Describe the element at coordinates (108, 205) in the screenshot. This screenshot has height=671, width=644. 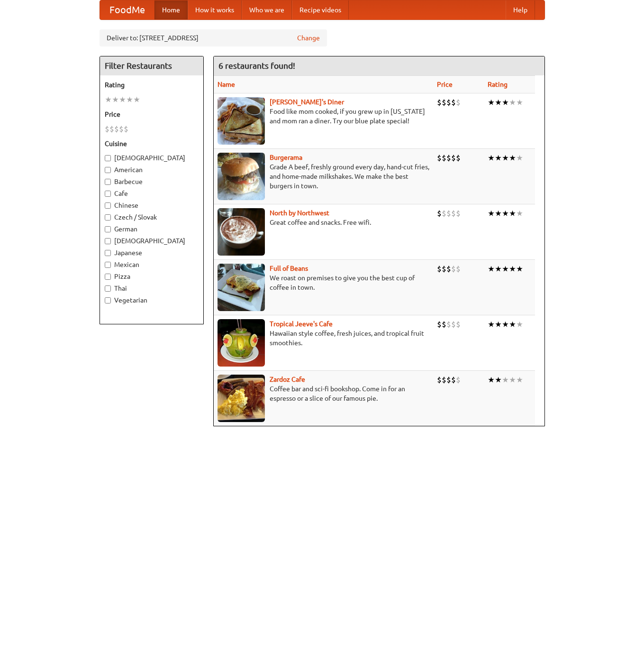
I see `input: Chinese` at that location.